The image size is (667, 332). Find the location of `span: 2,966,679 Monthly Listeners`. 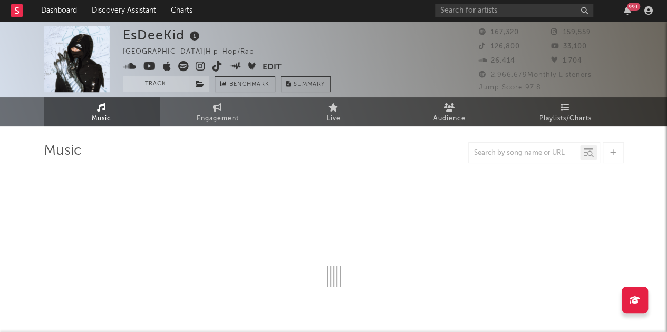

span: 2,966,679 Monthly Listeners is located at coordinates (535, 75).